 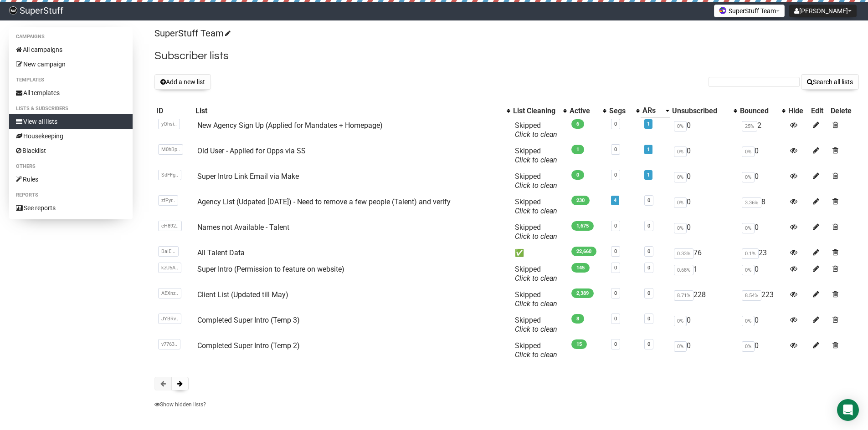 What do you see at coordinates (540, 111) in the screenshot?
I see `th: List Cleaning: No sort applied, activate to apply an ascending sort` at bounding box center [540, 111].